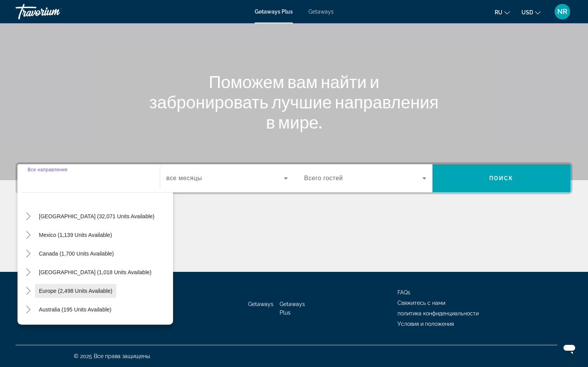 Image resolution: width=588 pixels, height=367 pixels. What do you see at coordinates (438, 314) in the screenshot?
I see `a: политика конфиденциальности` at bounding box center [438, 314].